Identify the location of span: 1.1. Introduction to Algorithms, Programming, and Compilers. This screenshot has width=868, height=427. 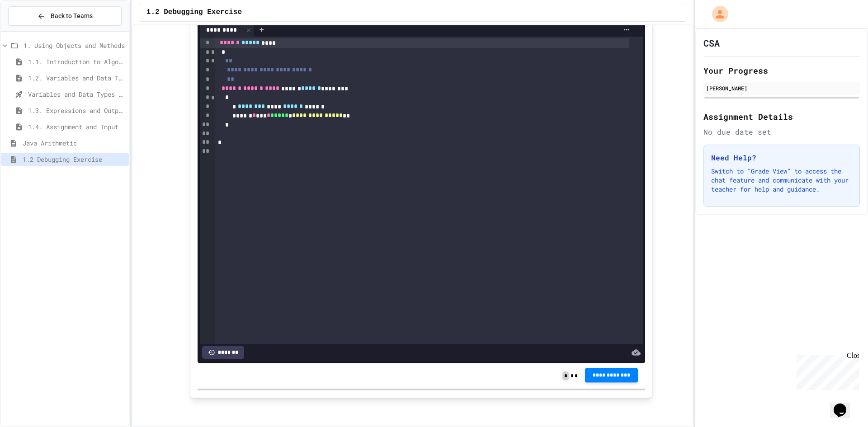
(76, 61).